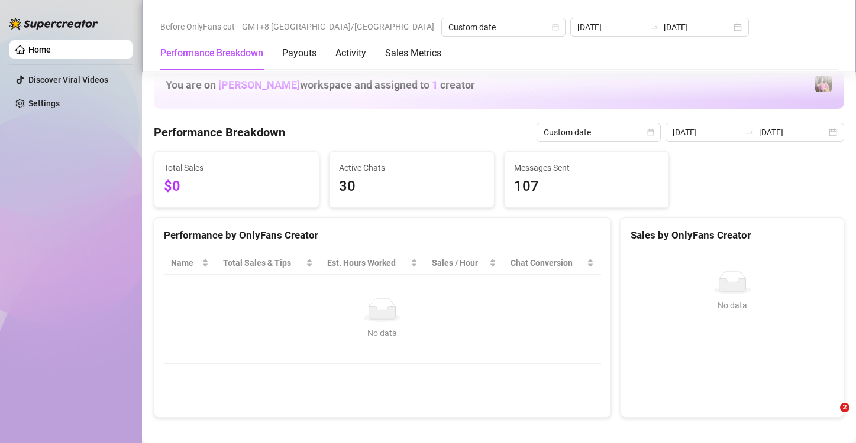 The image size is (856, 443). I want to click on div: Payouts, so click(299, 53).